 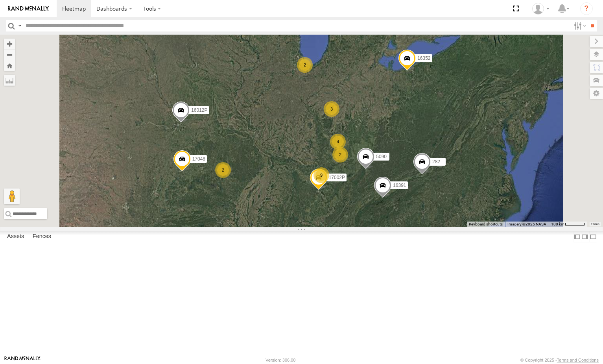 What do you see at coordinates (559, 360) in the screenshot?
I see `div: © Copyright 2025 -` at bounding box center [559, 360].